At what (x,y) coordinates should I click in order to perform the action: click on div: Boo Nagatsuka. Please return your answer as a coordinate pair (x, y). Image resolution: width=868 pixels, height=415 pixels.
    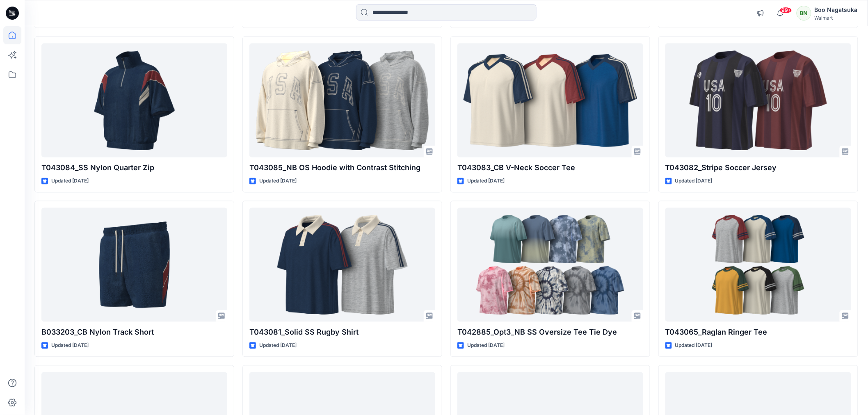
    Looking at the image, I should click on (835, 10).